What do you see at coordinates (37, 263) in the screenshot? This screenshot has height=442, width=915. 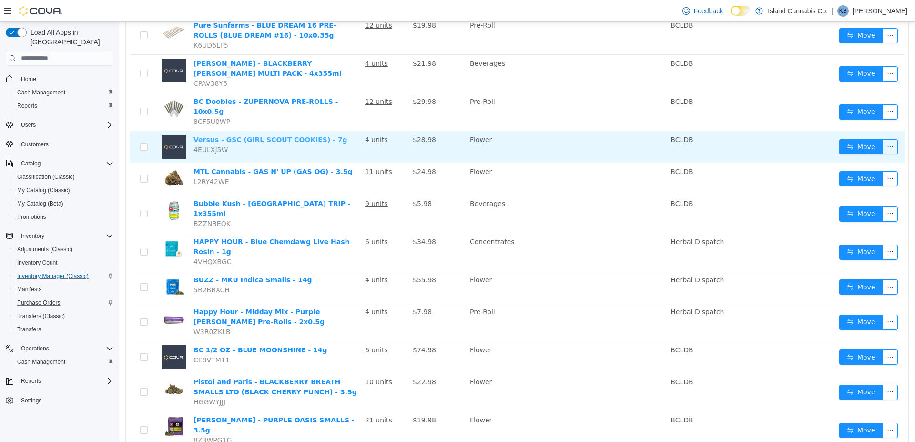 I see `a: Inventory Count` at bounding box center [37, 263].